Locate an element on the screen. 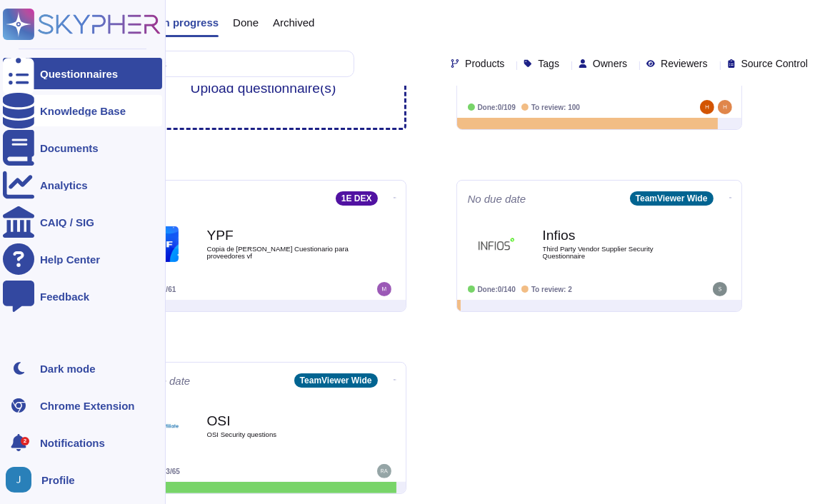 This screenshot has width=825, height=504. div: Knowledge Base is located at coordinates (83, 111).